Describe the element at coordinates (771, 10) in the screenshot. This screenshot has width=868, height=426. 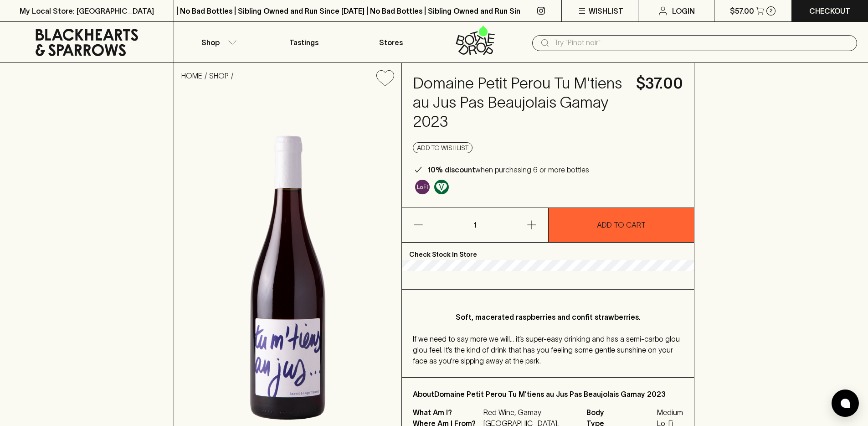
I see `p: 2` at that location.